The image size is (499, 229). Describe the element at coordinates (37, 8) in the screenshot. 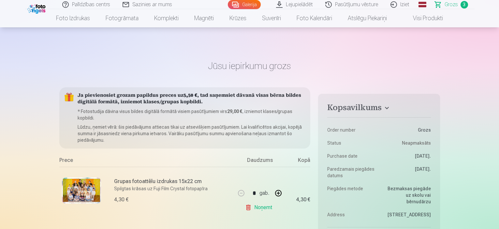

I see `img: /fa1` at that location.